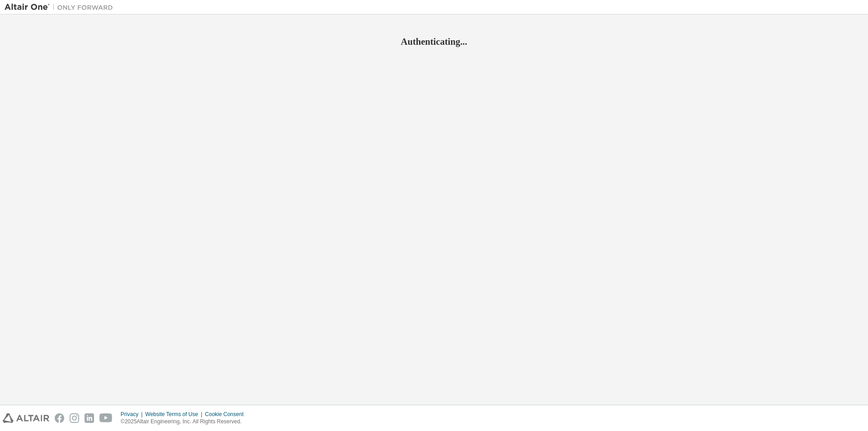 The image size is (868, 431). What do you see at coordinates (175, 414) in the screenshot?
I see `div: Website Terms of Use` at bounding box center [175, 414].